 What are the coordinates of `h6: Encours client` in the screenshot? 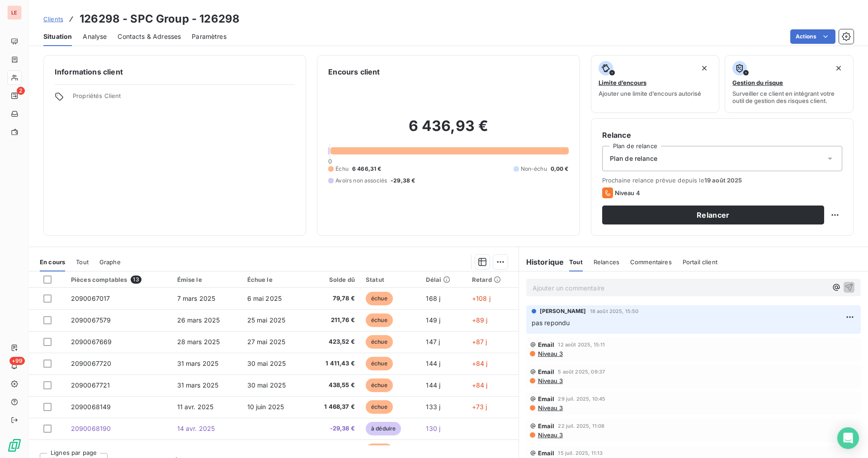 It's located at (354, 72).